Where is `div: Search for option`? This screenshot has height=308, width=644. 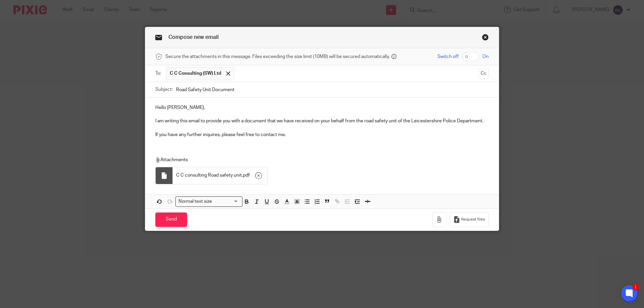 div: Search for option is located at coordinates (209, 201).